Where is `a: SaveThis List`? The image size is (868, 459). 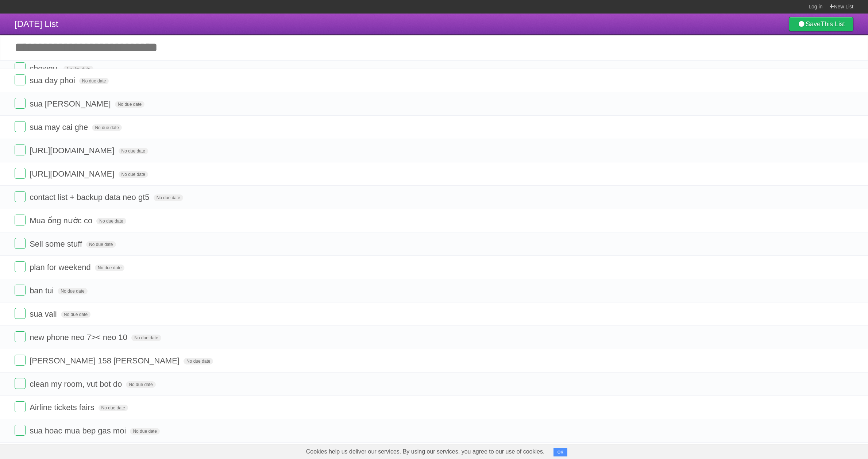 a: SaveThis List is located at coordinates (821, 24).